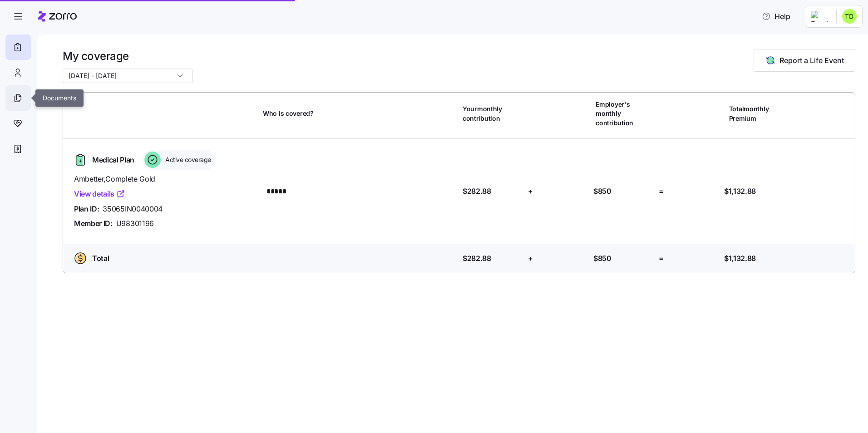 The width and height of the screenshot is (868, 433). Describe the element at coordinates (165, 178) in the screenshot. I see `span: Ambetter , Complete Gold` at that location.